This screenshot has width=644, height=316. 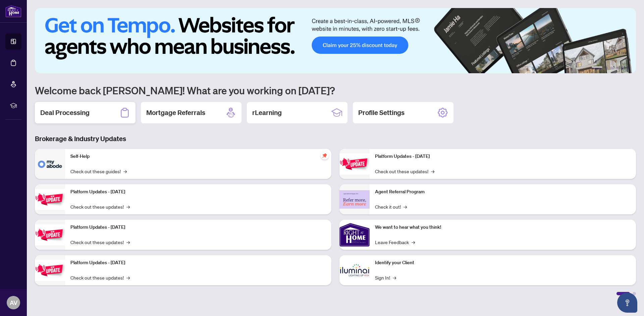 What do you see at coordinates (627, 303) in the screenshot?
I see `button: Open asap` at bounding box center [627, 303].